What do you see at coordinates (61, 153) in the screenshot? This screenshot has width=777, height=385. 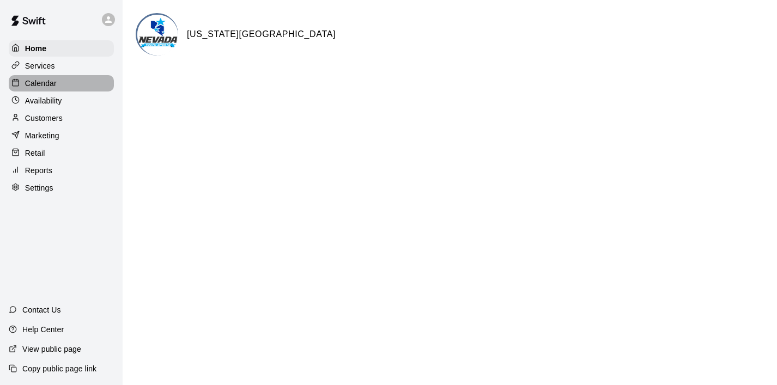 I see `div: Retail` at bounding box center [61, 153].